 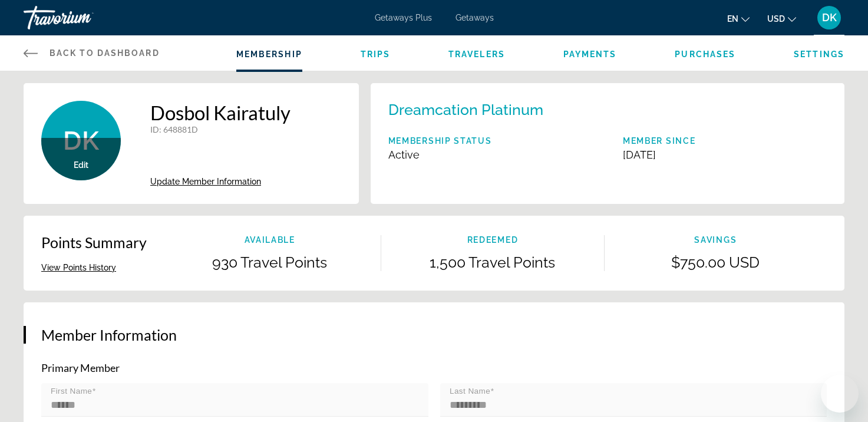 What do you see at coordinates (590, 54) in the screenshot?
I see `span: Payments` at bounding box center [590, 54].